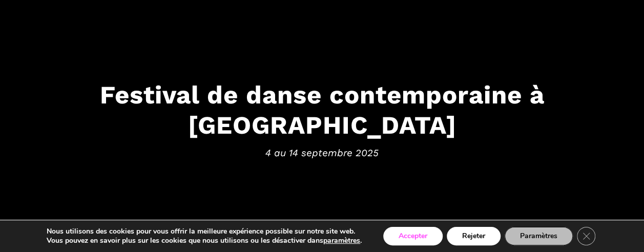  I want to click on button: Accepter, so click(413, 236).